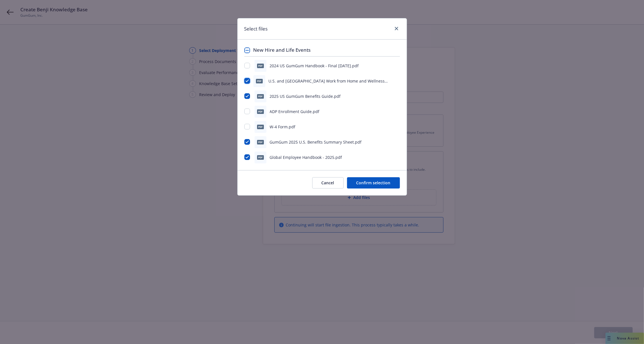  What do you see at coordinates (373, 183) in the screenshot?
I see `button: Confirm selection` at bounding box center [373, 183].